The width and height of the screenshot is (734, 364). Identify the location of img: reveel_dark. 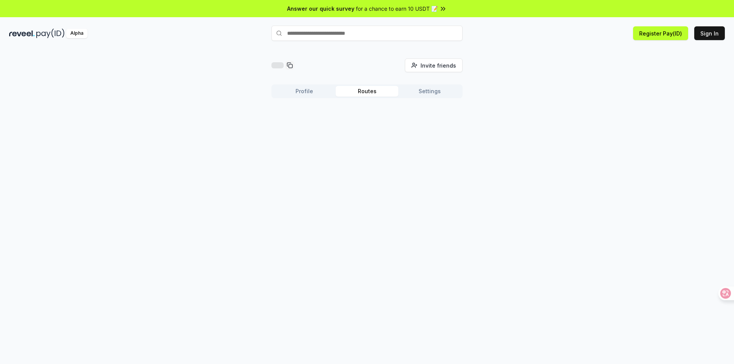
(22, 33).